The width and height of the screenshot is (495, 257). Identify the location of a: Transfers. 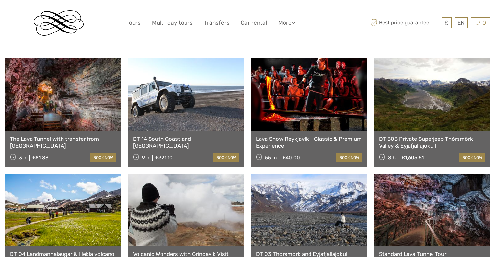
(217, 23).